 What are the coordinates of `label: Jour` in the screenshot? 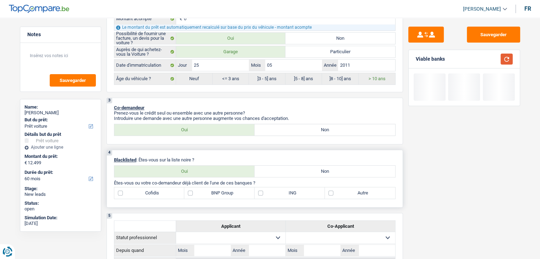 It's located at (184, 65).